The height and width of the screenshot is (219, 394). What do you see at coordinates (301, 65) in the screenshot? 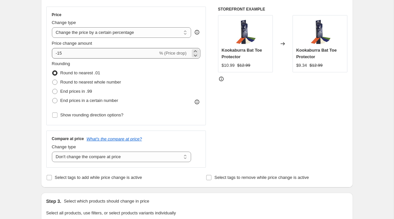
I see `span: $9.34` at bounding box center [301, 65].